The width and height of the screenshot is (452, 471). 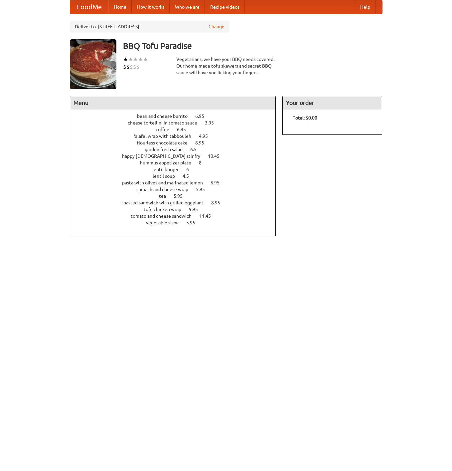 What do you see at coordinates (177, 189) in the screenshot?
I see `a: spinach and cheese wrap 5.95` at bounding box center [177, 189].